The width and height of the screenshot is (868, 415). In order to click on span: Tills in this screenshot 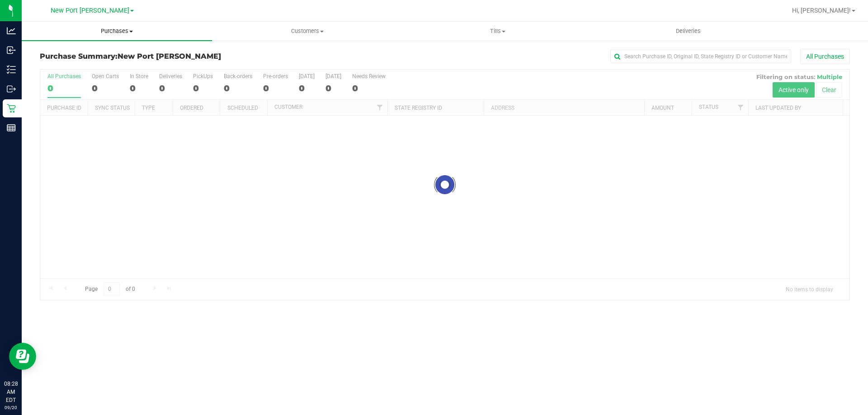, I will do `click(497, 31)`.